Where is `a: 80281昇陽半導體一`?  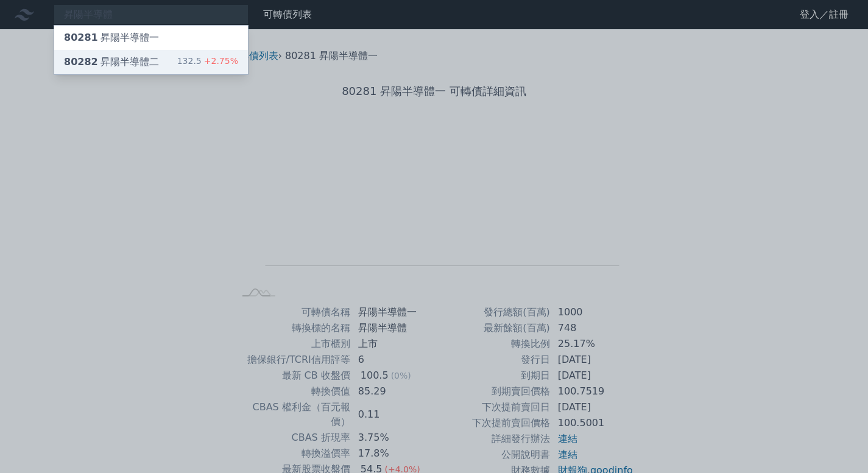
a: 80281昇陽半導體一 is located at coordinates (151, 38).